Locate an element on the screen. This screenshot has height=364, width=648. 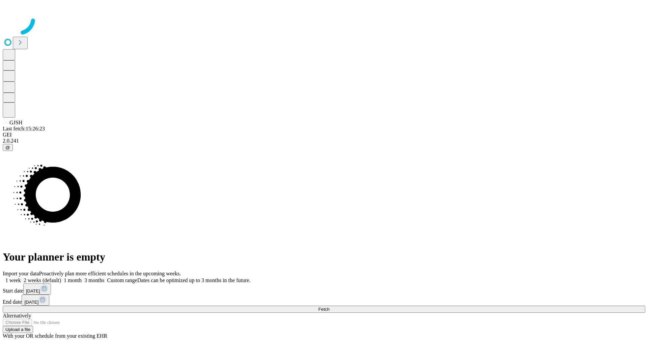
span: With your OR schedule from your existing EHR is located at coordinates (55, 336).